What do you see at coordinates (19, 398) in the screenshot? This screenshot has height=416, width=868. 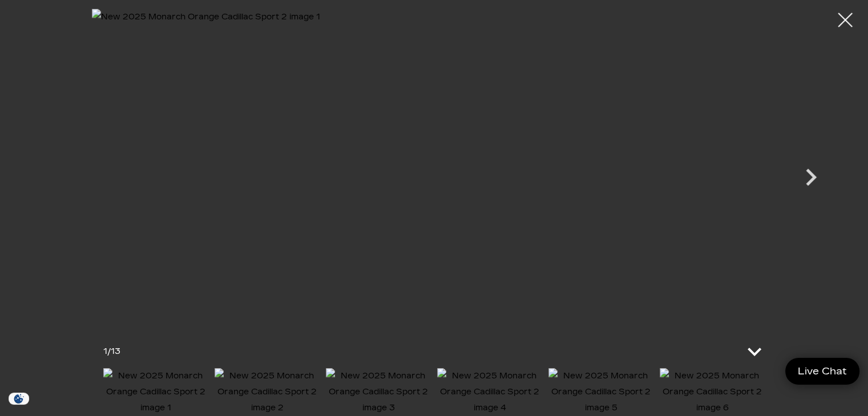 I see `section: Click to Open Cookie Consent Modal` at bounding box center [19, 398].